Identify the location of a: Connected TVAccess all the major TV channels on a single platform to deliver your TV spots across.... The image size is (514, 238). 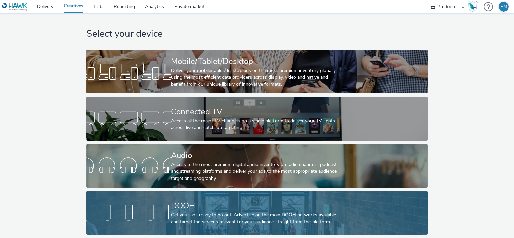
(257, 119).